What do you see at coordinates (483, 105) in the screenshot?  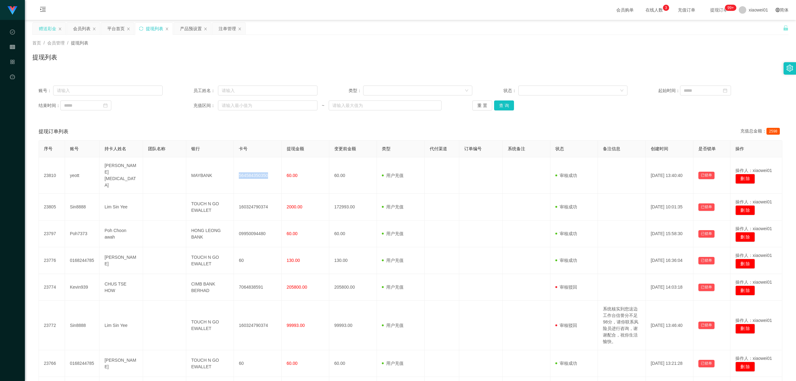 I see `button: 重 置` at bounding box center [483, 105].